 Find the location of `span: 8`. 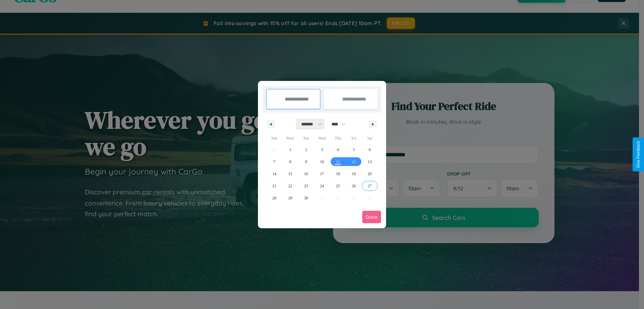

span: 8 is located at coordinates (290, 162).